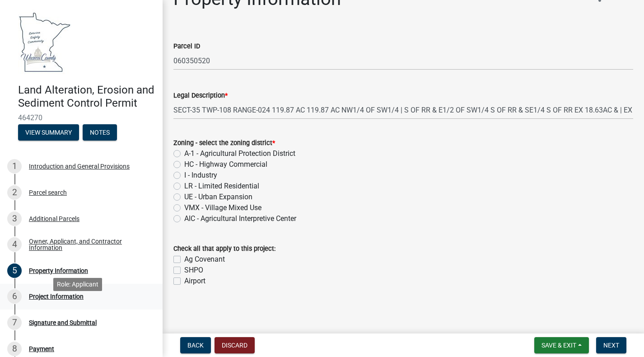 The image size is (644, 357). Describe the element at coordinates (223, 208) in the screenshot. I see `label: VMX - Village Mixed Use` at that location.